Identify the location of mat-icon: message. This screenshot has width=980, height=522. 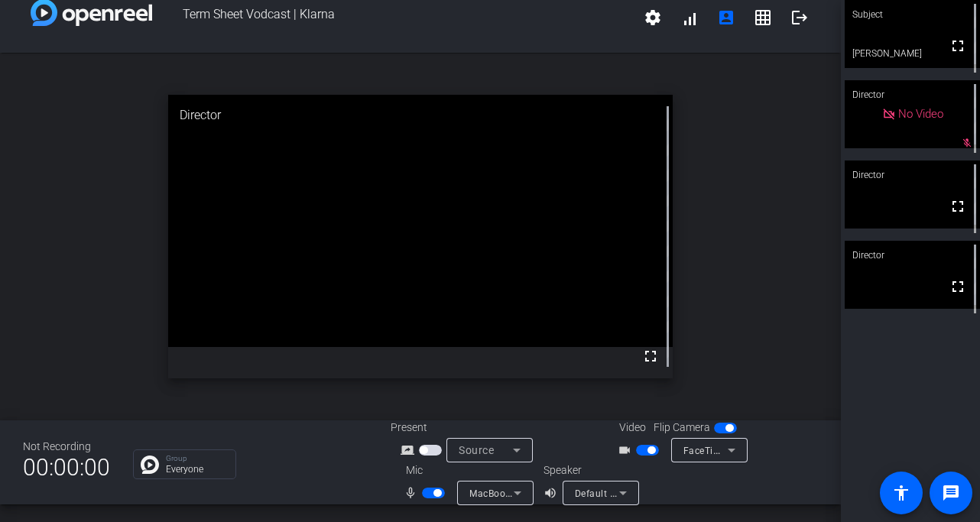
(951, 493).